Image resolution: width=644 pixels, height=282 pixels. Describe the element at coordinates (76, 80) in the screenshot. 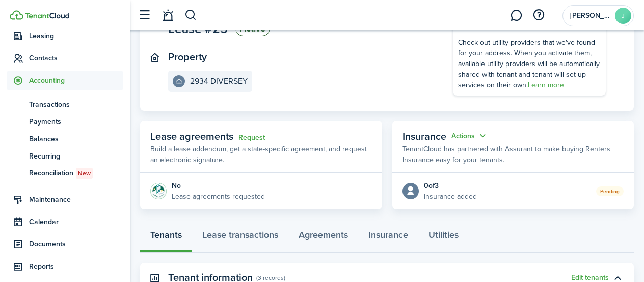

I see `span: Accounting` at that location.